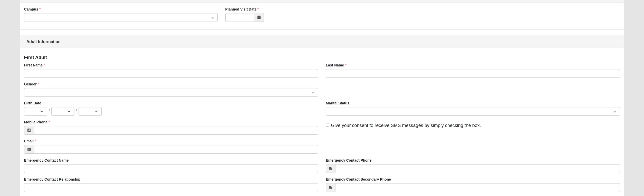 The height and width of the screenshot is (196, 644). What do you see at coordinates (322, 41) in the screenshot?
I see `h1: Adult Information` at bounding box center [322, 41].